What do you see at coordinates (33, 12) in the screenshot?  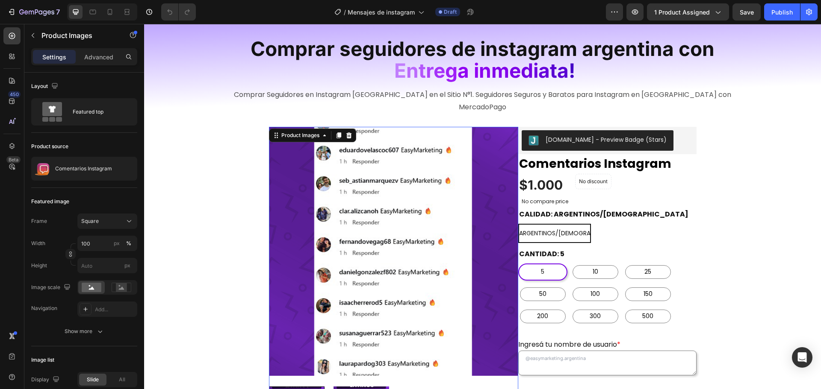 I see `button: 7` at bounding box center [33, 12].